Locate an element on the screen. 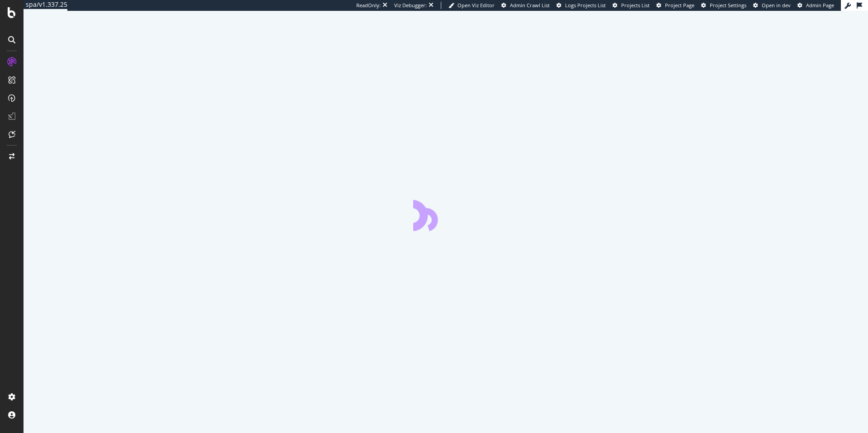 The image size is (868, 433). div: Viz Debugger: is located at coordinates (410, 5).